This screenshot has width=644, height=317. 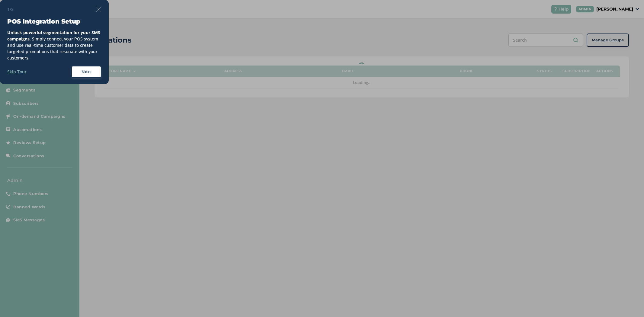 What do you see at coordinates (17, 71) in the screenshot?
I see `label: Skip Tour` at bounding box center [17, 71].